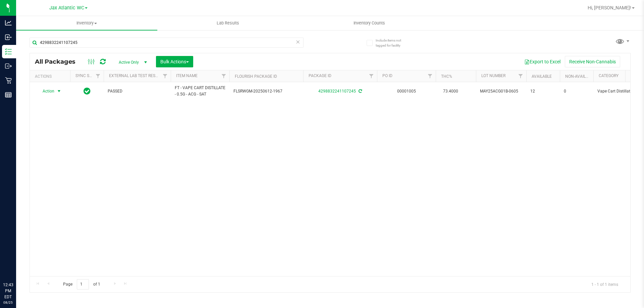 This screenshot has height=308, width=644. What do you see at coordinates (8, 303) in the screenshot?
I see `p: 08/25` at bounding box center [8, 303].